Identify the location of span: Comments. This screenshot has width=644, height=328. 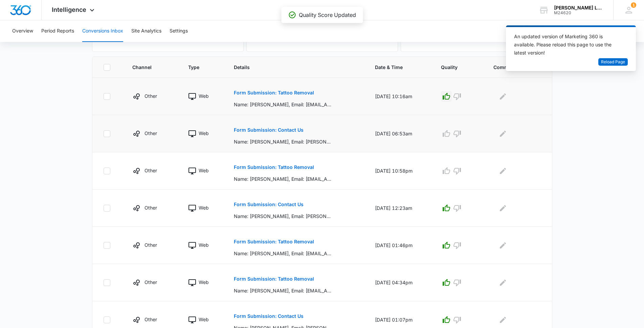
(512, 67).